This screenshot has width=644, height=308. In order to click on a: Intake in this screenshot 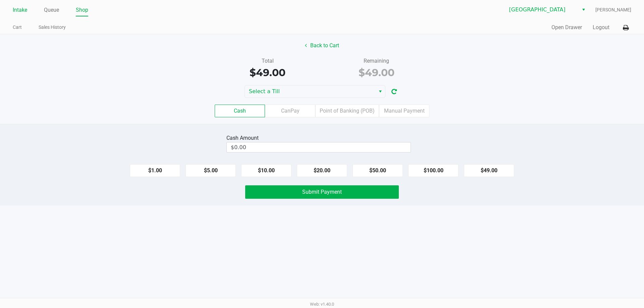, I will do `click(20, 10)`.